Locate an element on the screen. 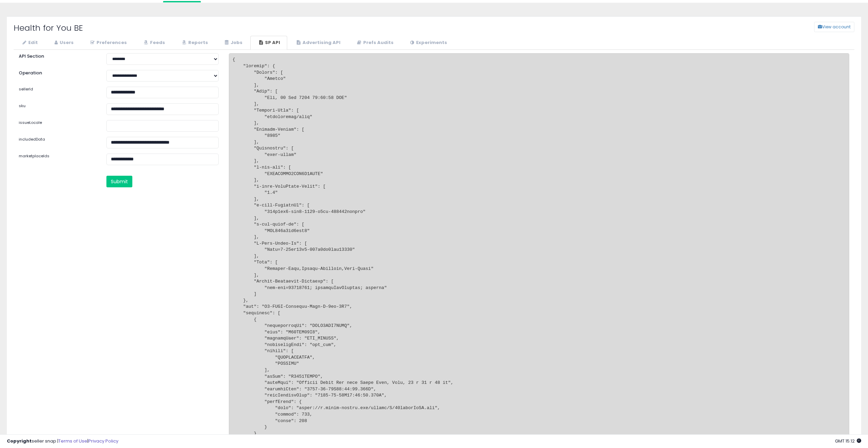  button: Submit is located at coordinates (119, 182).